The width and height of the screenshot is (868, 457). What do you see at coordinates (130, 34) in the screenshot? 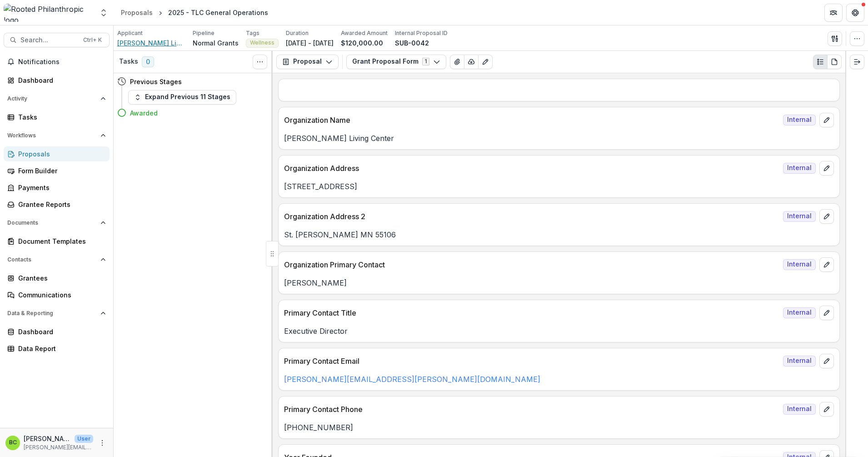
I see `p: Applicant` at bounding box center [130, 34].